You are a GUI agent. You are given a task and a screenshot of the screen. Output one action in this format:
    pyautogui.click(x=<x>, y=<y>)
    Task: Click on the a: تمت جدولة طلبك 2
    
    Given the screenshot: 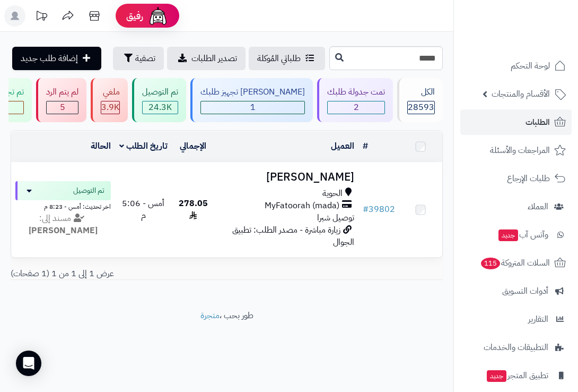 What is the action you would take?
    pyautogui.click(x=355, y=100)
    